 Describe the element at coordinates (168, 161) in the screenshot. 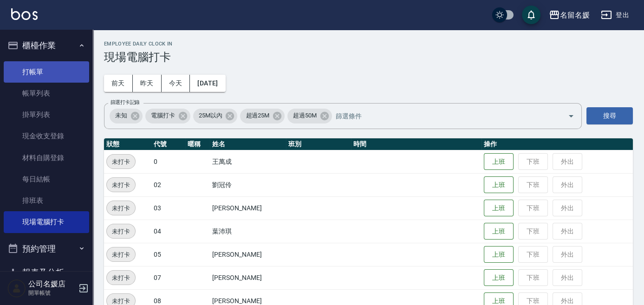

I see `td: 0` at that location.